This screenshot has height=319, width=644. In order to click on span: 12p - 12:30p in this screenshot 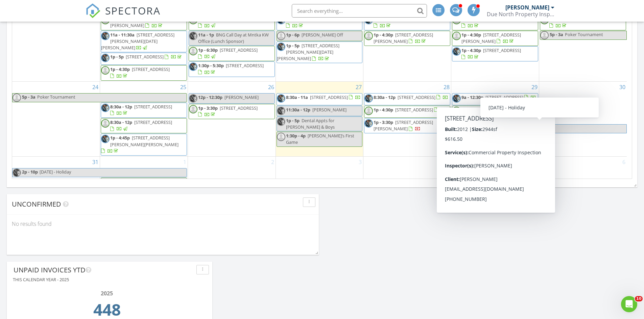, I will do `click(211, 97)`.